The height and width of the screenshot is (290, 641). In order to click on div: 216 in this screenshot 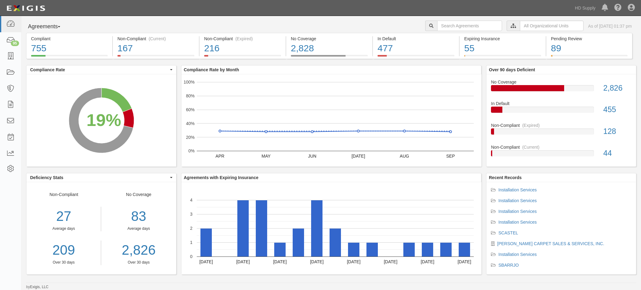, I will do `click(242, 48)`.